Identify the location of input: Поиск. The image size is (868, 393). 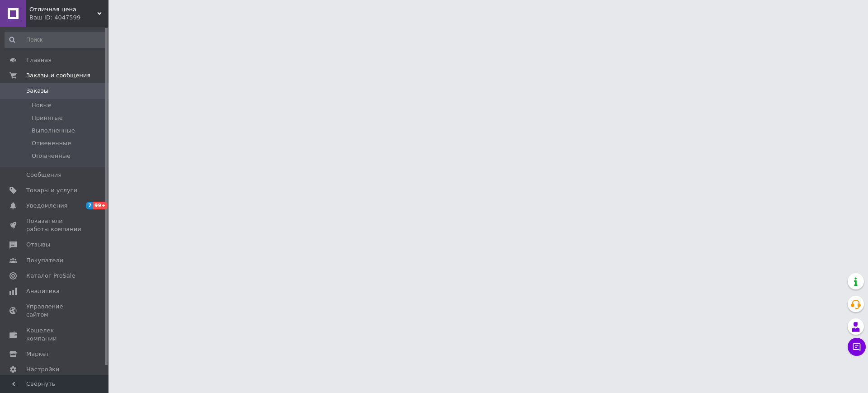
(55, 40).